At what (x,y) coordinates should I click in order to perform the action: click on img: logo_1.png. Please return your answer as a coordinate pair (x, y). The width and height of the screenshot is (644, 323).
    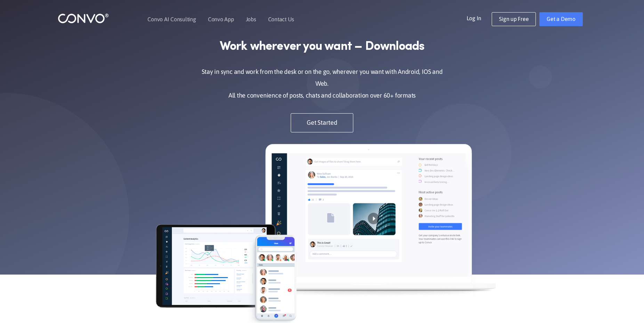
    Looking at the image, I should click on (83, 18).